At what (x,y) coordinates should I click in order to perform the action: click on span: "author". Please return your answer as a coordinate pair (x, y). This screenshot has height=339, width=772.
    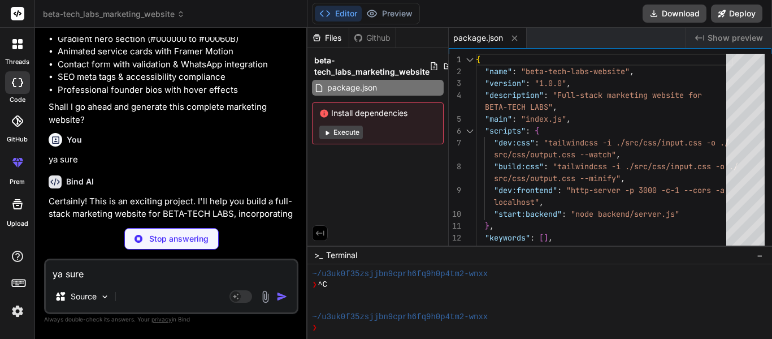
    Looking at the image, I should click on (503, 249).